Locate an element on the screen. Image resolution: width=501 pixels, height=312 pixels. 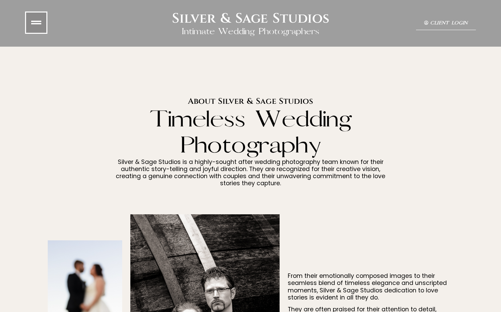
h2: About Silver & Sage Studios is located at coordinates (250, 102).